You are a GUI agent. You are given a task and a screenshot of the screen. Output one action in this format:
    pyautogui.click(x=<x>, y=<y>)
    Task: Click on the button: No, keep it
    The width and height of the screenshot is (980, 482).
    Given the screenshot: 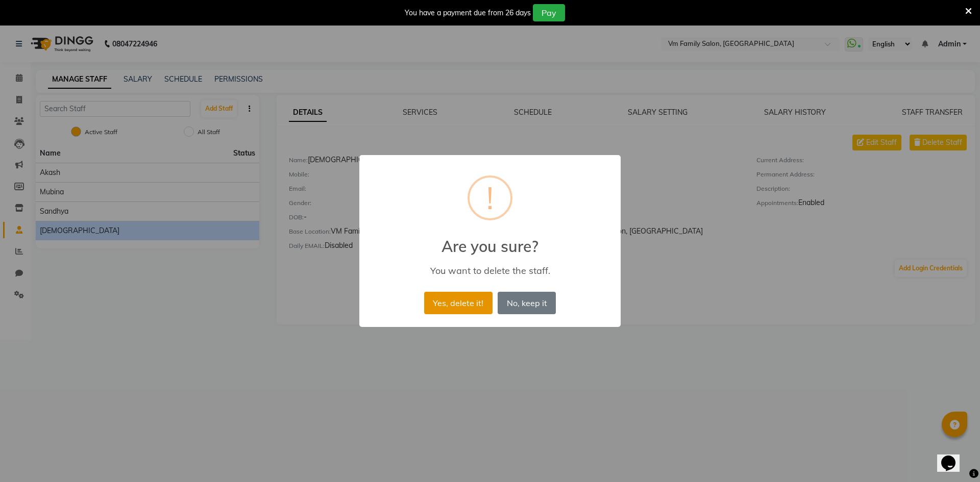 What is the action you would take?
    pyautogui.click(x=527, y=303)
    